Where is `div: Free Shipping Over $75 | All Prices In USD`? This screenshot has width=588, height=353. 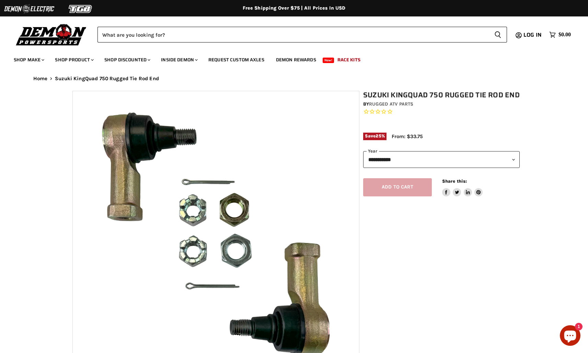 div: Free Shipping Over $75 | All Prices In USD is located at coordinates (294, 8).